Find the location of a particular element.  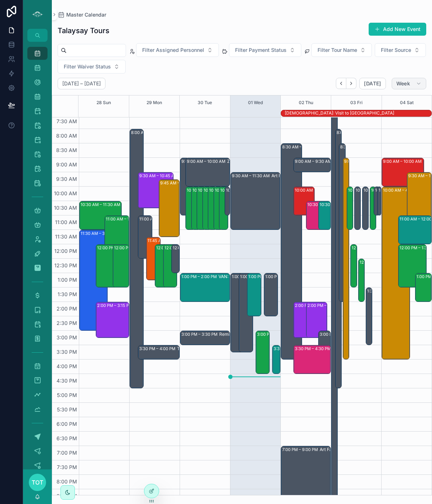

span: 12:00 PM is located at coordinates (66, 251).